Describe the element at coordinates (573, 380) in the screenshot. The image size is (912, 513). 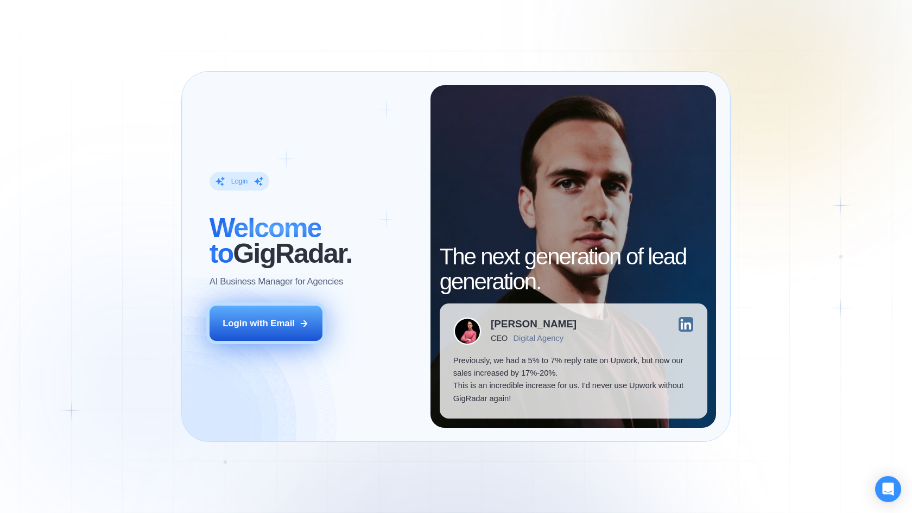
I see `p: Previously, we had a 5% to 7% reply rate on Upwork, but now our sales increased by 17%-20%. This ...` at that location.